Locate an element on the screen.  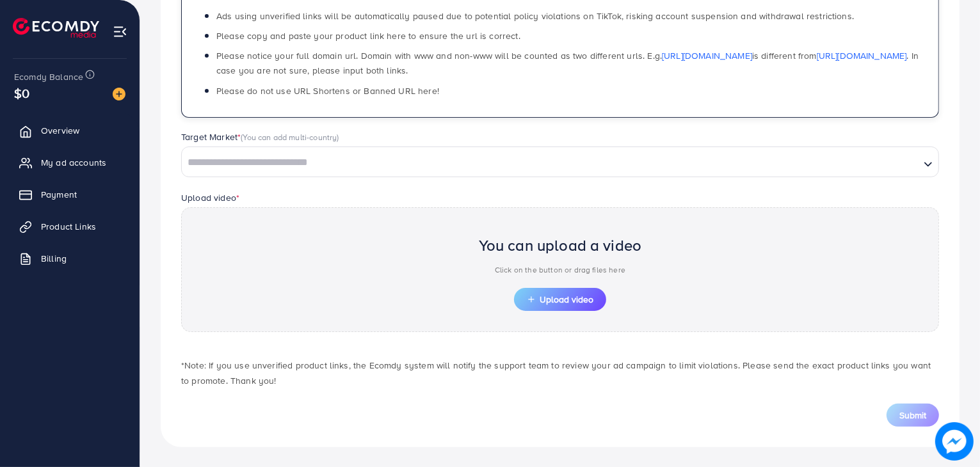
label: Target Market is located at coordinates (260, 137).